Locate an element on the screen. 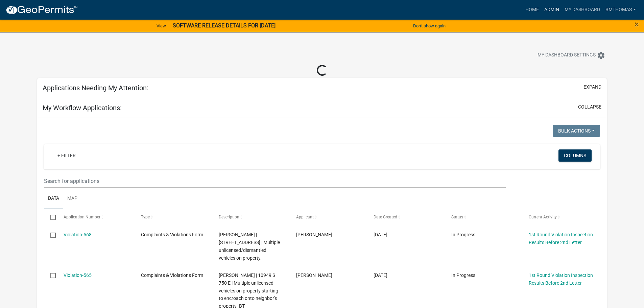 Image resolution: width=644 pixels, height=308 pixels. span: Allen, Veronica J | 2464 W THIRD ST | Multiple unlicensed/dismantled vehicles on property. is located at coordinates (249, 246).